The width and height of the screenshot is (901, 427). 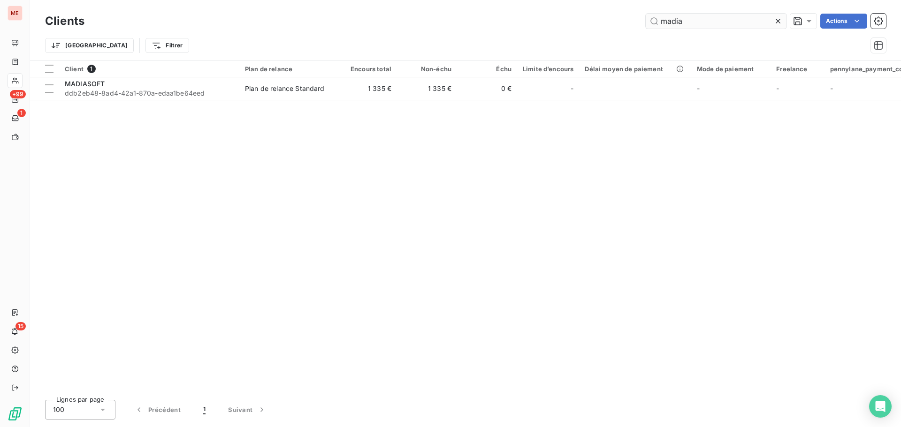 I want to click on div: Non-échu, so click(x=427, y=69).